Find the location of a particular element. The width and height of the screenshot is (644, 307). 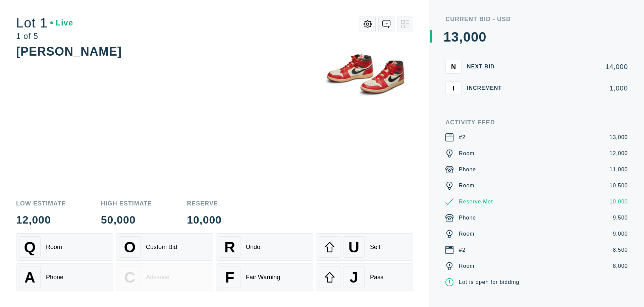

button: I is located at coordinates (453, 88).